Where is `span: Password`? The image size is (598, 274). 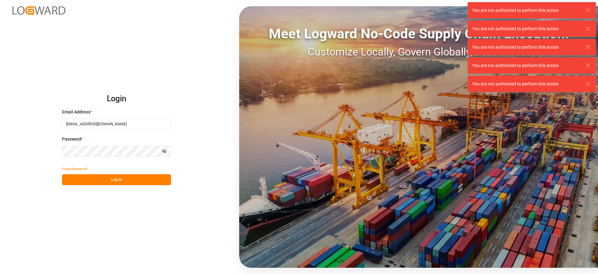
span: Password is located at coordinates (72, 139).